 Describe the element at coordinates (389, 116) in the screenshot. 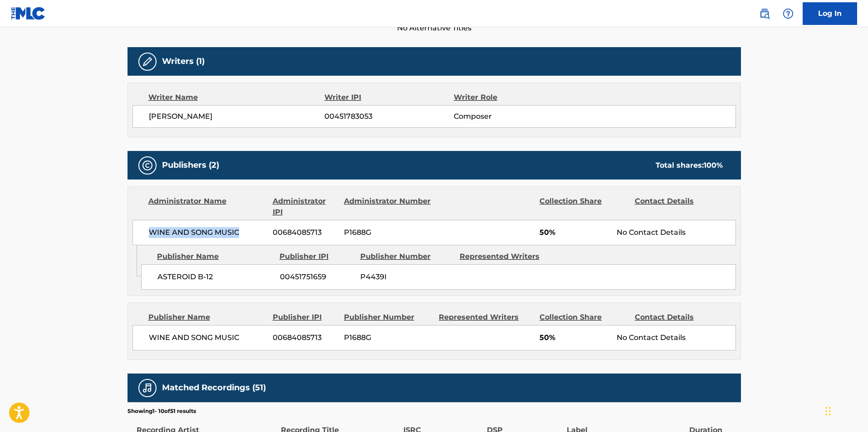

I see `span: 00451783053` at that location.